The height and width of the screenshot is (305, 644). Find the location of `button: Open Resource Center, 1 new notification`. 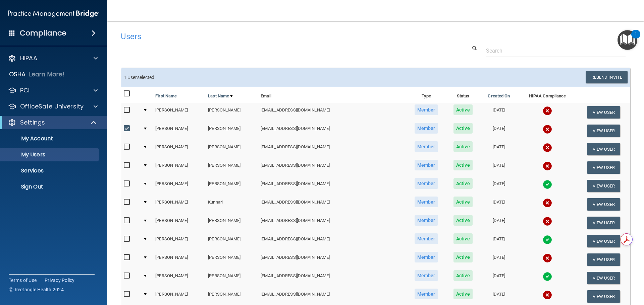

button: Open Resource Center, 1 new notification is located at coordinates (628, 40).